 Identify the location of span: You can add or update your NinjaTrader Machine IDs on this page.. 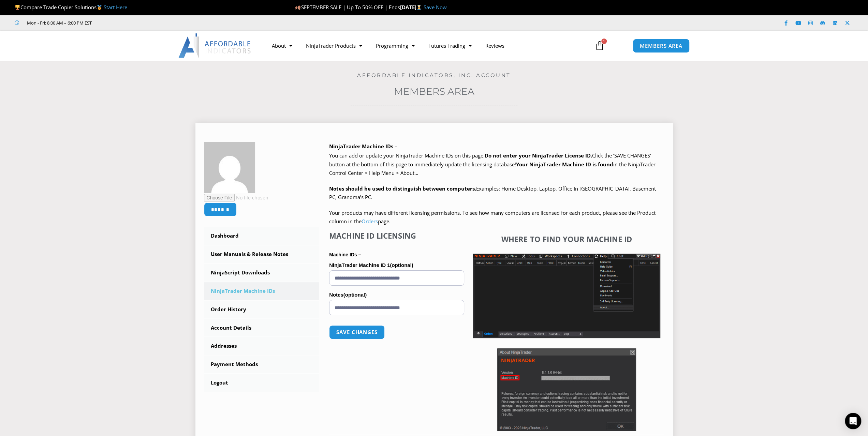
(407, 156).